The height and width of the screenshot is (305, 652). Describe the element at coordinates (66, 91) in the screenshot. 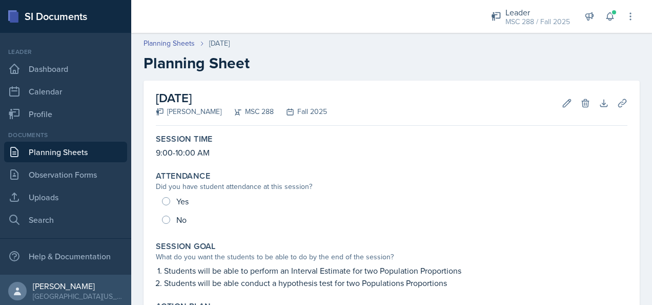

I see `a: Calendar` at that location.